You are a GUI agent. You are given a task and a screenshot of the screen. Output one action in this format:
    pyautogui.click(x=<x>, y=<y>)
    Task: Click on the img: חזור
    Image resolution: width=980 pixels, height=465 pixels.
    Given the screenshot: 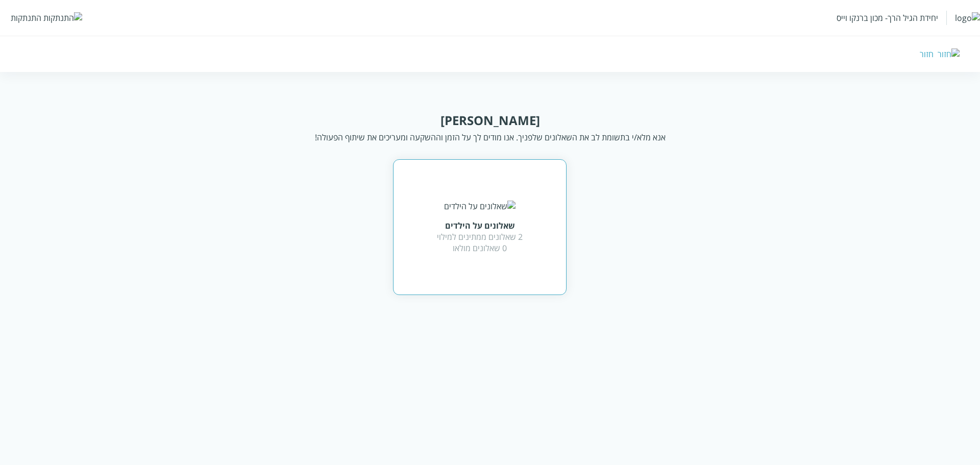 What is the action you would take?
    pyautogui.click(x=948, y=54)
    